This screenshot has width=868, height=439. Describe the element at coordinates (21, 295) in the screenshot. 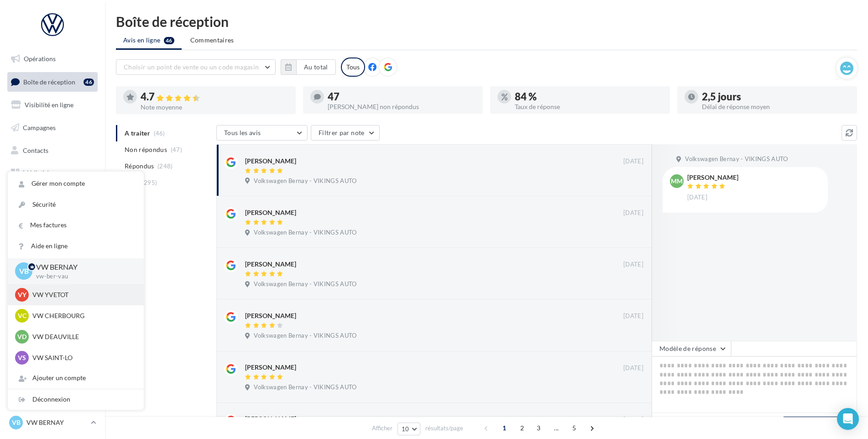

I see `span: VY` at that location.